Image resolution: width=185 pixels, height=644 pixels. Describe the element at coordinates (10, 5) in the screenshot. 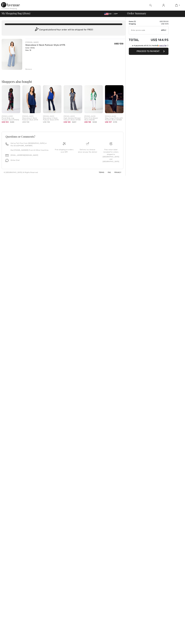

I see `img: 1ère Avenue` at that location.